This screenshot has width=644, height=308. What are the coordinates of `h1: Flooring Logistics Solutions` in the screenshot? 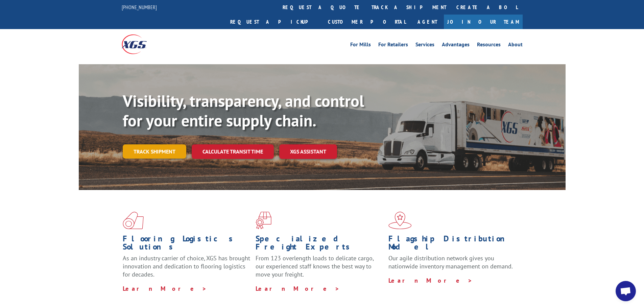 It's located at (187, 244).